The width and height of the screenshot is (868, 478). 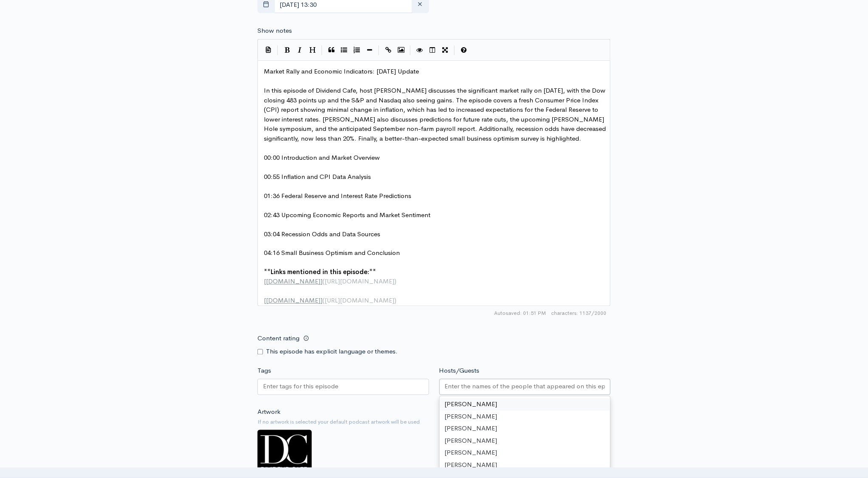 What do you see at coordinates (313, 50) in the screenshot?
I see `button: Heading` at bounding box center [313, 50].